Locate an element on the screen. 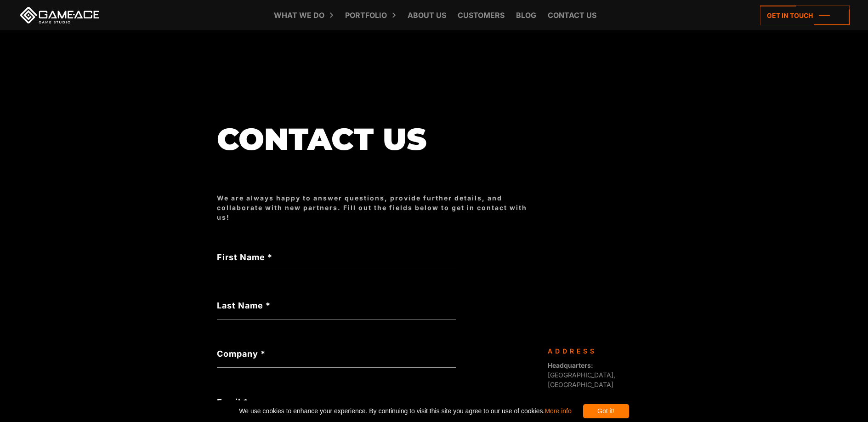 This screenshot has width=868, height=422. label: Company * is located at coordinates (336, 353).